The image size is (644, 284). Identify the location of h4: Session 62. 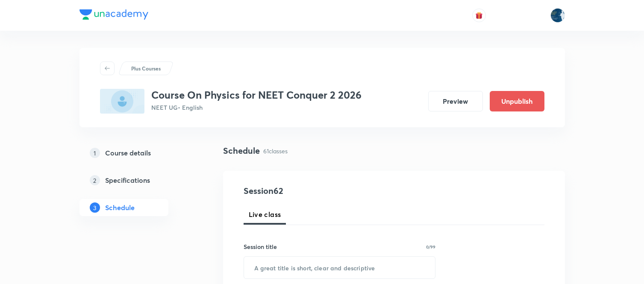
(321, 191).